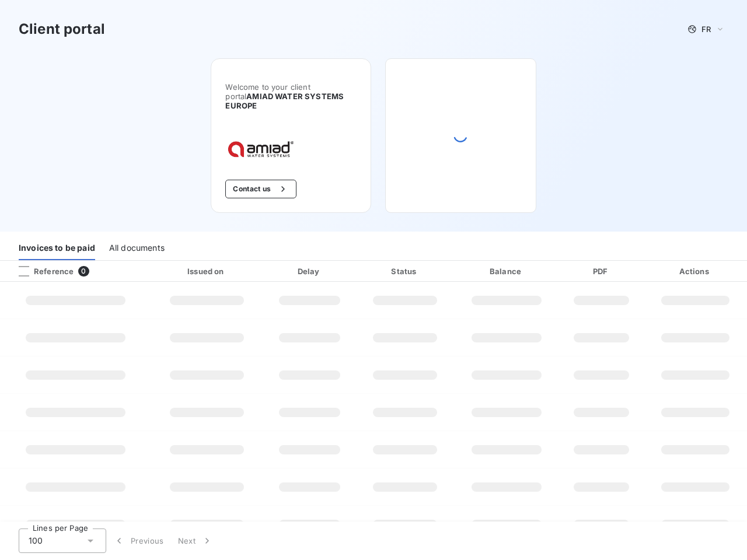 The height and width of the screenshot is (560, 747). I want to click on div: Balance, so click(506, 271).